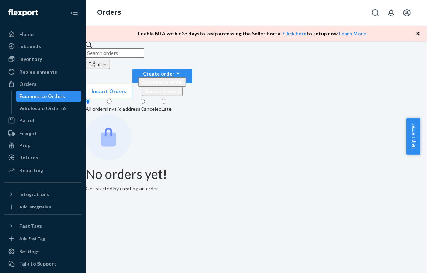 The image size is (427, 273). I want to click on ol: breadcrumbs, so click(109, 13).